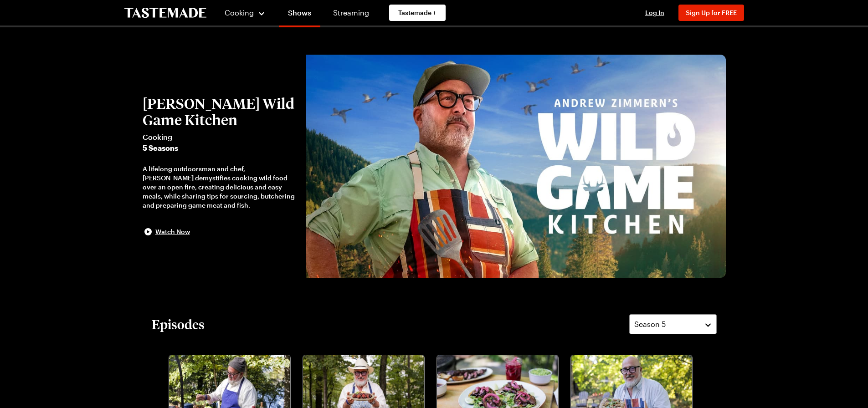 The width and height of the screenshot is (868, 408). Describe the element at coordinates (516, 166) in the screenshot. I see `img: Andrew Zimmern's Wild Game Kitchen` at that location.